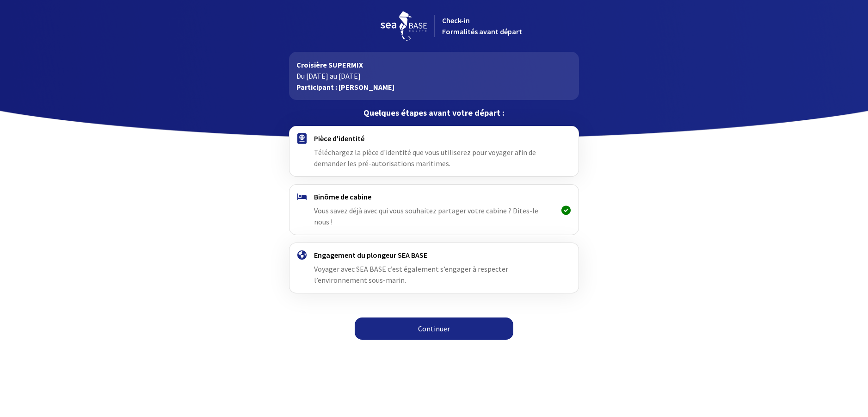  Describe the element at coordinates (404, 26) in the screenshot. I see `img: logo_seabase.svg` at that location.